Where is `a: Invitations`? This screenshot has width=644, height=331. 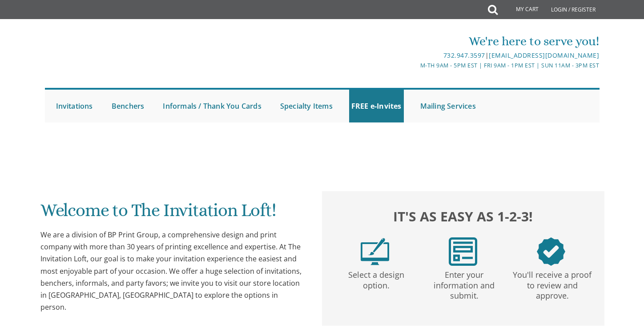
a: Invitations is located at coordinates (75, 106).